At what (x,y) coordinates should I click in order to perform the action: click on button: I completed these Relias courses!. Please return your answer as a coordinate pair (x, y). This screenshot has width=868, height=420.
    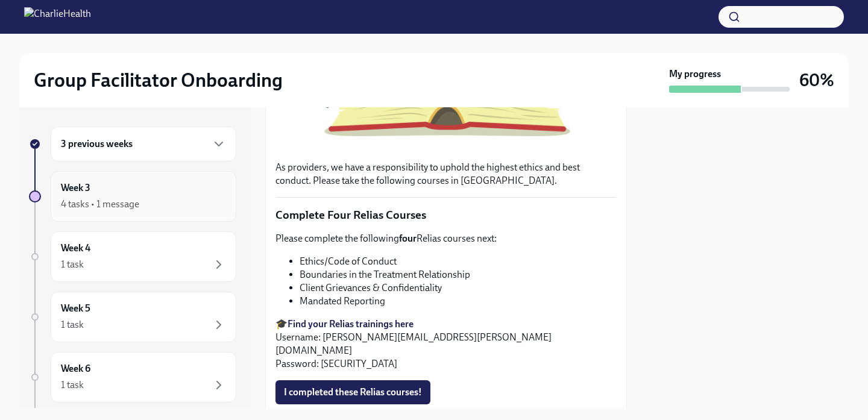
    Looking at the image, I should click on (353, 393).